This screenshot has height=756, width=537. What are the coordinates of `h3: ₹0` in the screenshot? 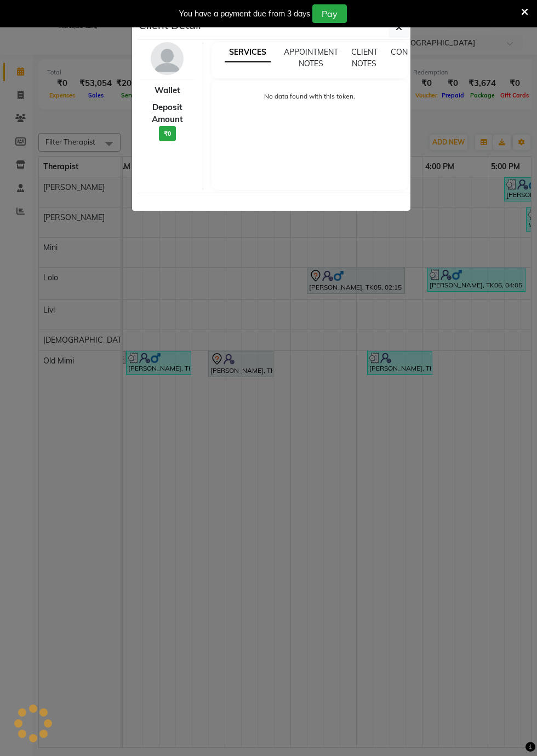 It's located at (167, 133).